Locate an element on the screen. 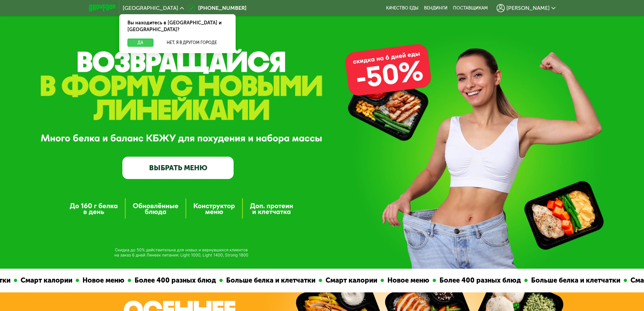  button: Да is located at coordinates (140, 43).